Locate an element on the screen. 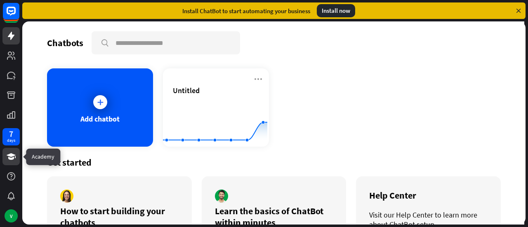 This screenshot has height=227, width=528. div: Add chatbot is located at coordinates (100, 119).